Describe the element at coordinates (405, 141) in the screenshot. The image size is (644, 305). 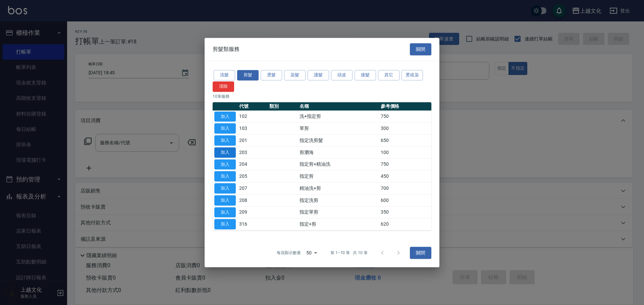
I see `td: 650` at that location.